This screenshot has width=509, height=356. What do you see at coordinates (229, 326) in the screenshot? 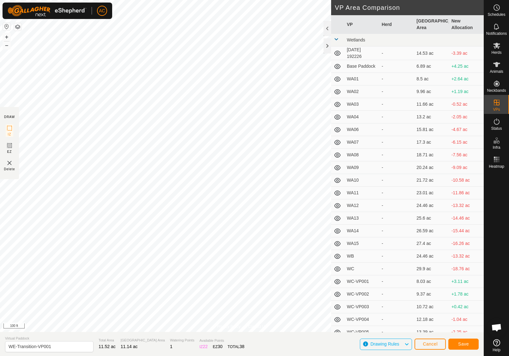
I see `a: Privacy Policy` at bounding box center [229, 326].